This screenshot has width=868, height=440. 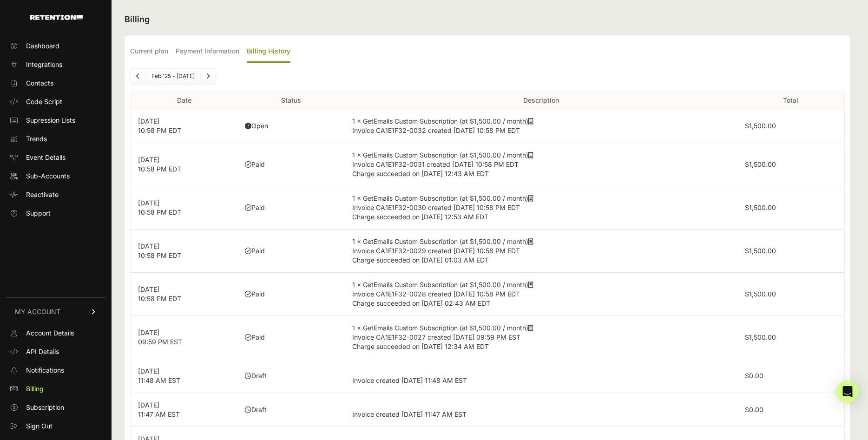 What do you see at coordinates (39, 83) in the screenshot?
I see `span: Contacts` at bounding box center [39, 83].